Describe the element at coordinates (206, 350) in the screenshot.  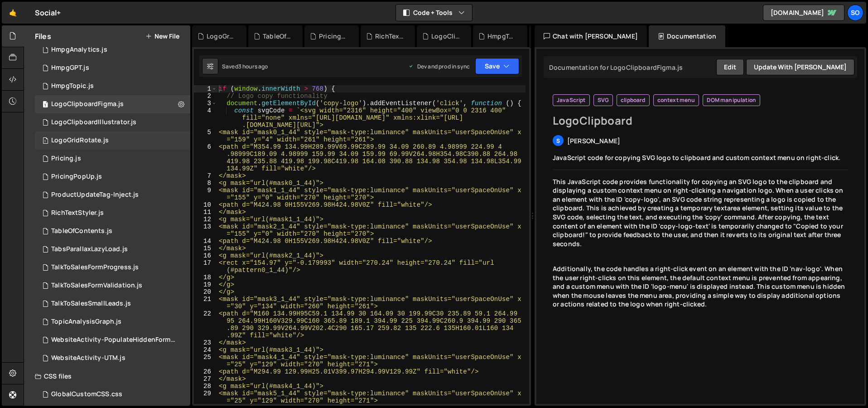
I see `div: 24` at that location.